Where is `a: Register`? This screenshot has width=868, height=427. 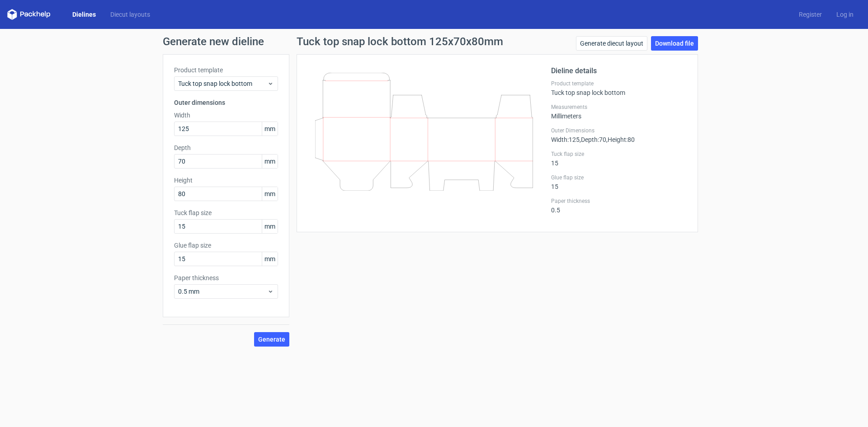
a: Register is located at coordinates (810, 14).